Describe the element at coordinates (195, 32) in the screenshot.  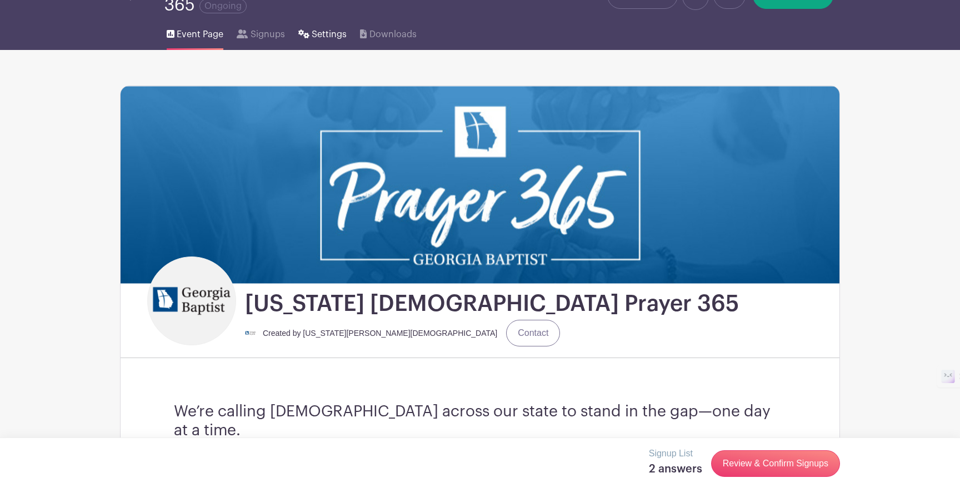
I see `a: Event Page` at that location.